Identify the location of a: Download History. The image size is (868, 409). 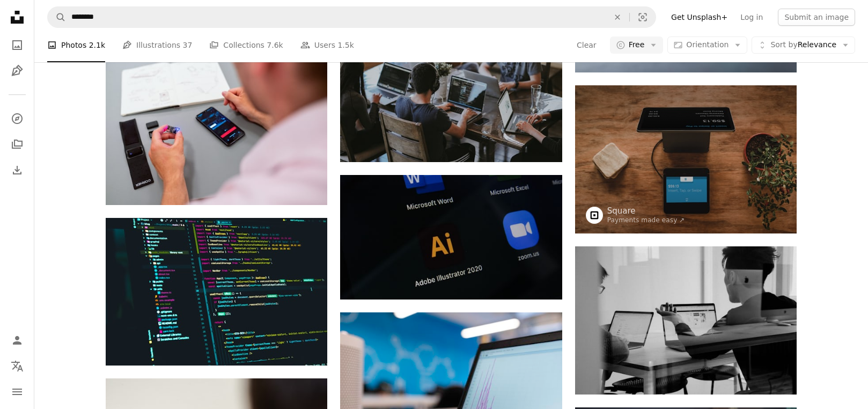
(17, 170).